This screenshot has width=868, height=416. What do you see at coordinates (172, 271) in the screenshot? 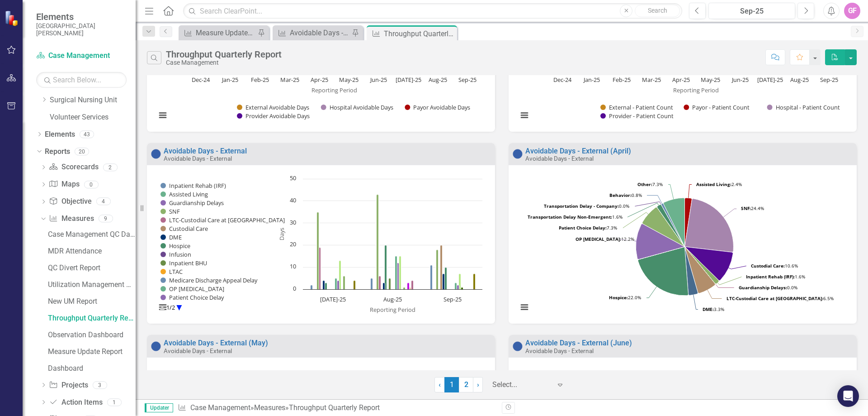
I see `button: Show LTAC` at bounding box center [172, 271].